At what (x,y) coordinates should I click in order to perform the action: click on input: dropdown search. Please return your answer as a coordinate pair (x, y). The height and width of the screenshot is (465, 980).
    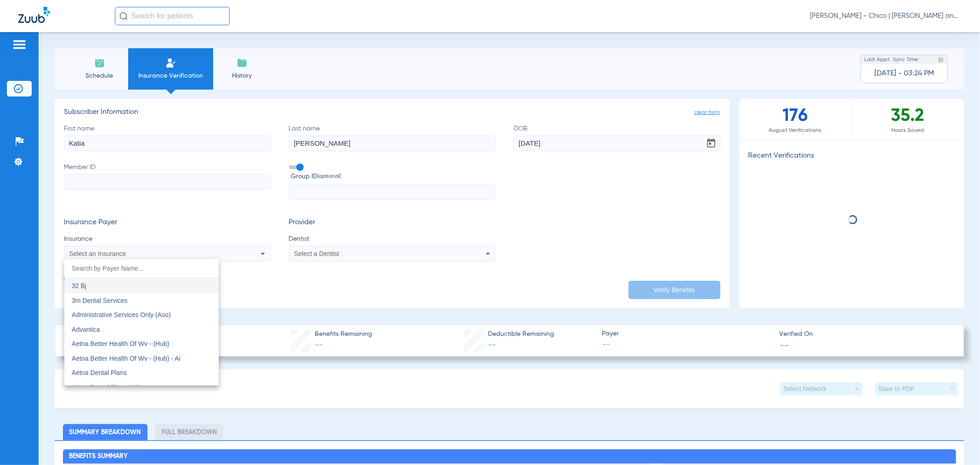
    Looking at the image, I should click on (142, 268).